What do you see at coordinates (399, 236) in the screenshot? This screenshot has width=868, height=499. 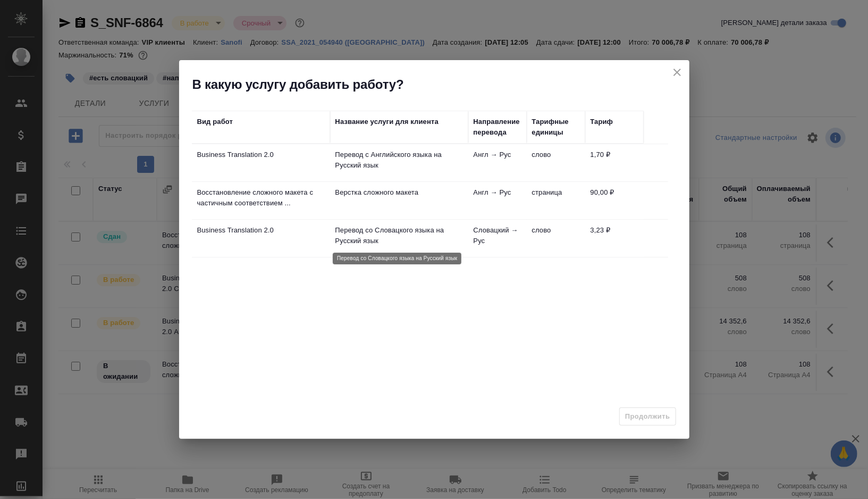 I see `p: Перевод со Словацкого языка на Русский язык` at bounding box center [399, 236].